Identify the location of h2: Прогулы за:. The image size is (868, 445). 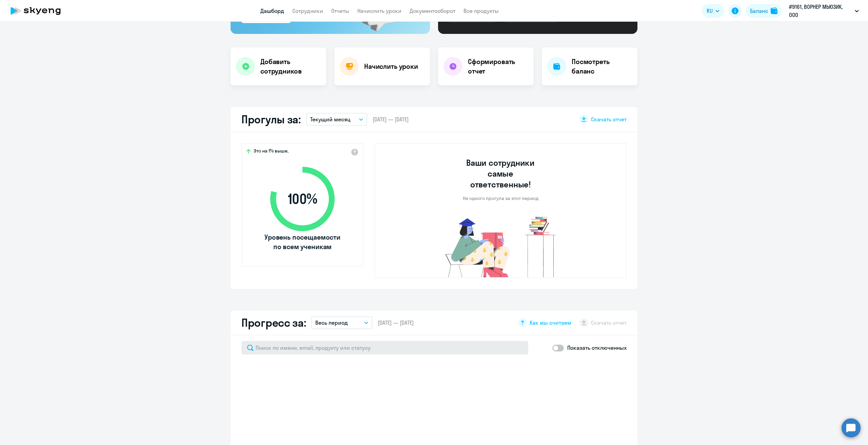
(271, 119).